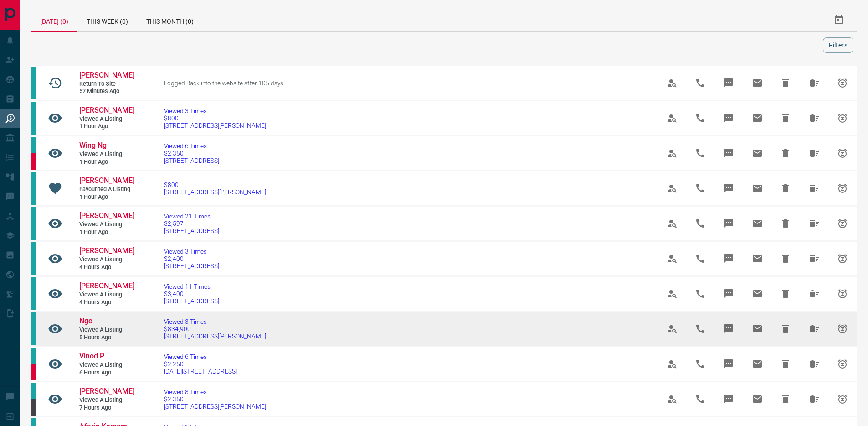  What do you see at coordinates (814, 329) in the screenshot?
I see `span: Hide All from Ngo` at bounding box center [814, 329].